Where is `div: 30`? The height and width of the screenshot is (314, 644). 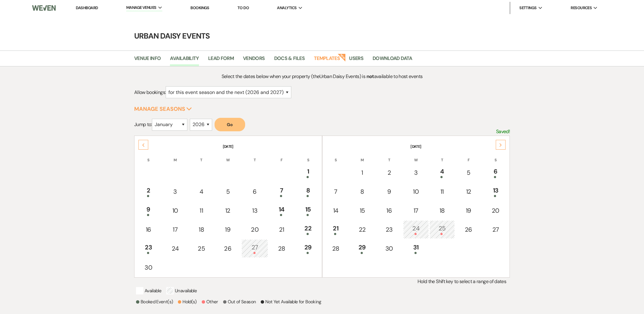
div: 30 is located at coordinates (389, 248).